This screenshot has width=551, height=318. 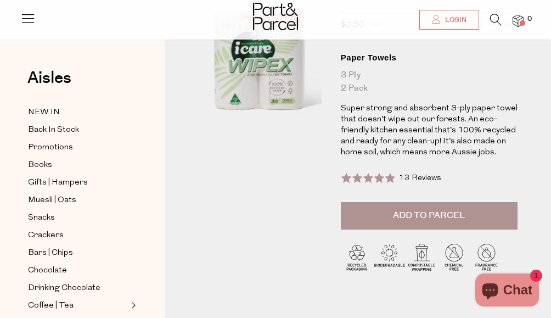 What do you see at coordinates (40, 165) in the screenshot?
I see `span: Books` at bounding box center [40, 165].